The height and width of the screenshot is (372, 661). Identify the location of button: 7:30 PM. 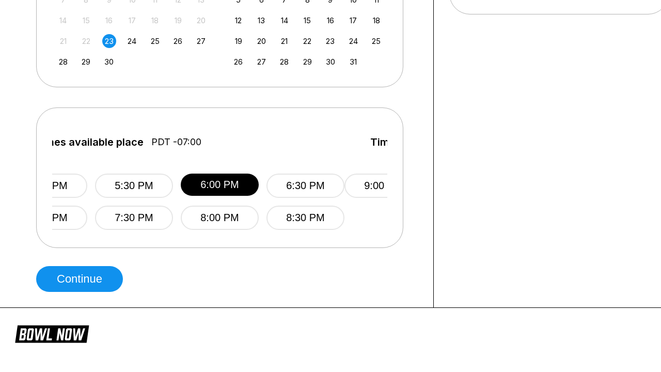
(134, 217).